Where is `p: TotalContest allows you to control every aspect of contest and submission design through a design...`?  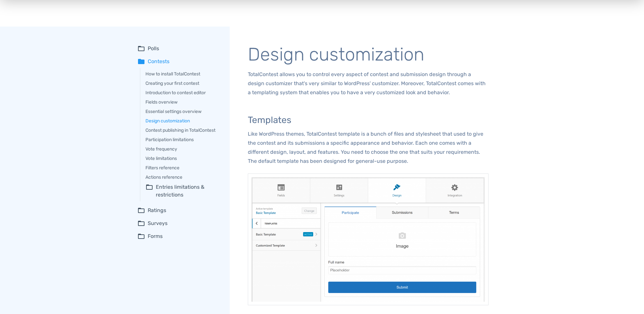 p: TotalContest allows you to control every aspect of contest and submission design through a design... is located at coordinates (368, 84).